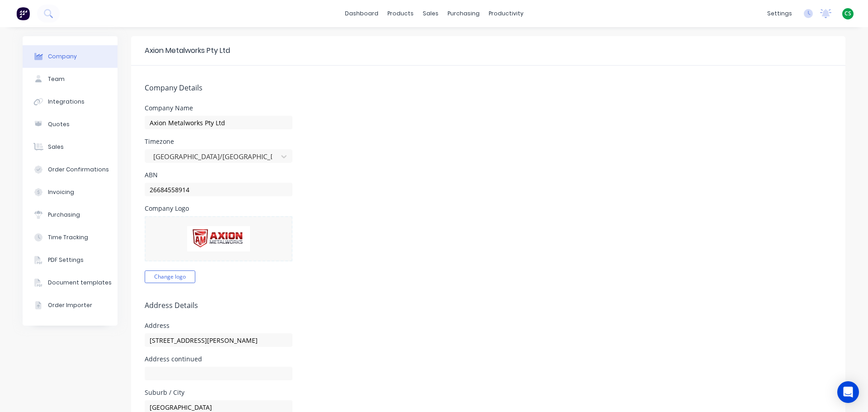 The height and width of the screenshot is (412, 868). Describe the element at coordinates (61, 192) in the screenshot. I see `div: Invoicing` at that location.